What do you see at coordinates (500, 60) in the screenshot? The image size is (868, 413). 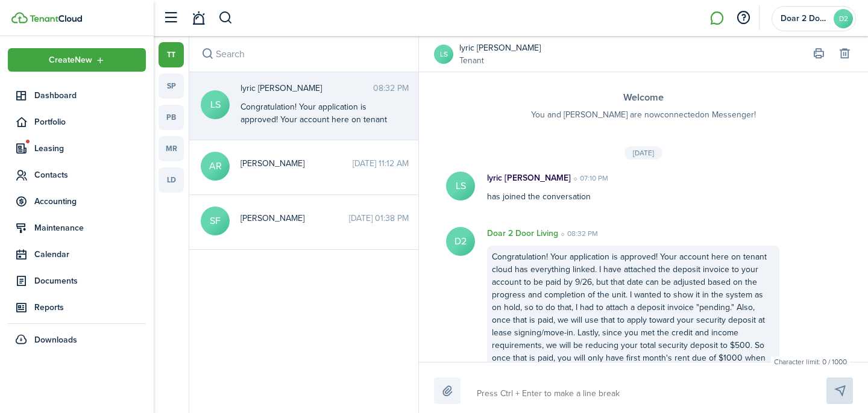 I see `small: Tenant` at bounding box center [500, 60].